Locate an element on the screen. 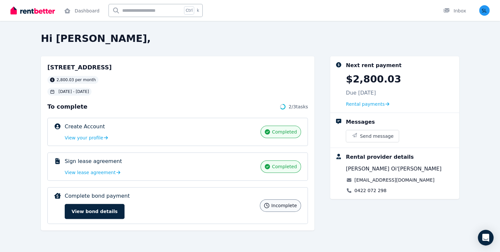 The image size is (500, 252). img: RentBetter is located at coordinates (33, 10).